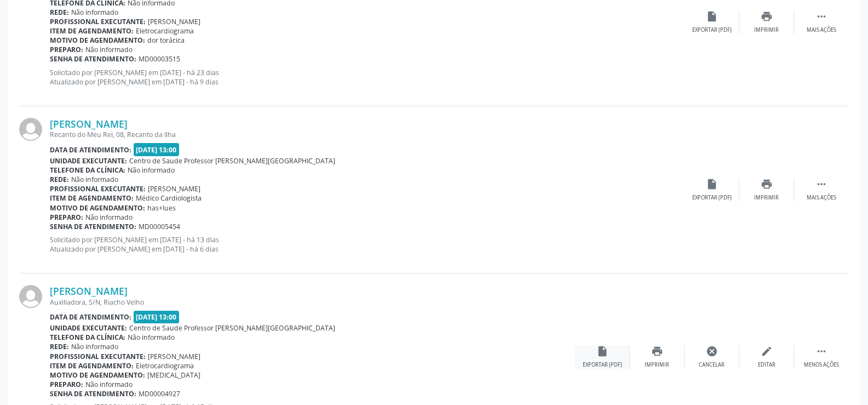 Image resolution: width=868 pixels, height=405 pixels. Describe the element at coordinates (160, 226) in the screenshot. I see `span: MD00005454` at that location.